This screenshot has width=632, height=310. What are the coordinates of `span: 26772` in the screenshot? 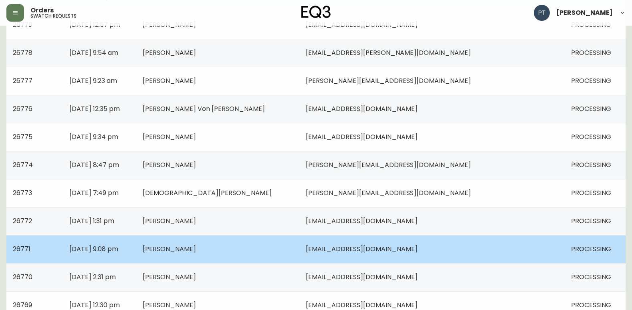 It's located at (22, 221).